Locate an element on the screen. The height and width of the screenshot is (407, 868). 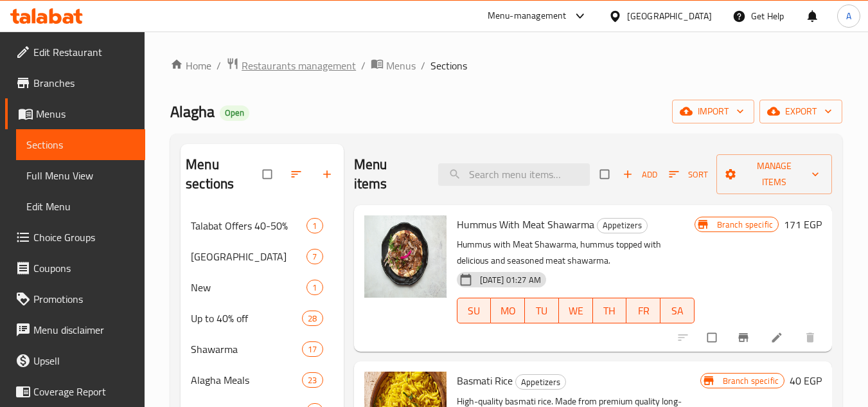
button: TH is located at coordinates (610, 311).